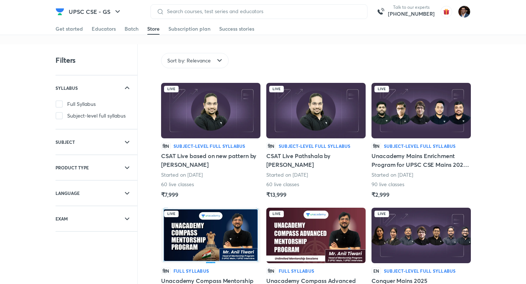 This screenshot has height=284, width=526. What do you see at coordinates (263, 11) in the screenshot?
I see `input: Search courses, test series and educators` at bounding box center [263, 11].